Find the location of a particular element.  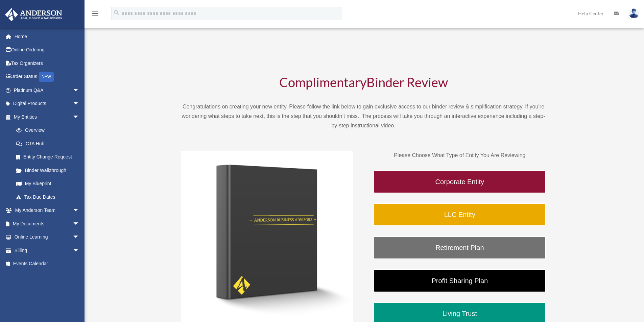

div: NEW is located at coordinates (46, 77).